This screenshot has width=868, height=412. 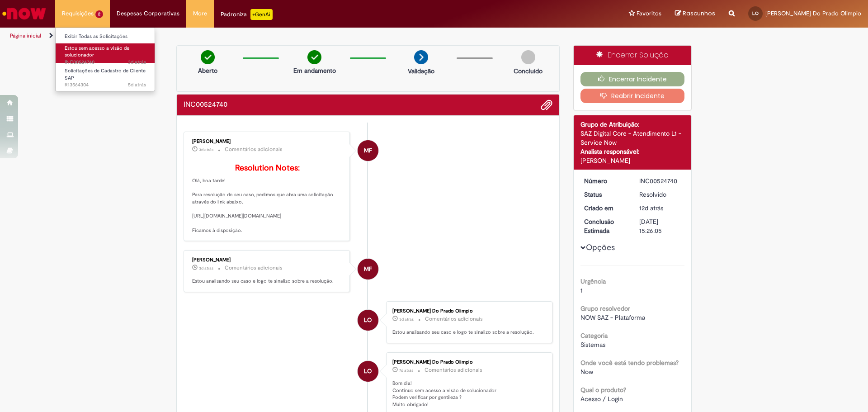 What do you see at coordinates (406, 371) in the screenshot?
I see `span: 7d atrás` at bounding box center [406, 371].